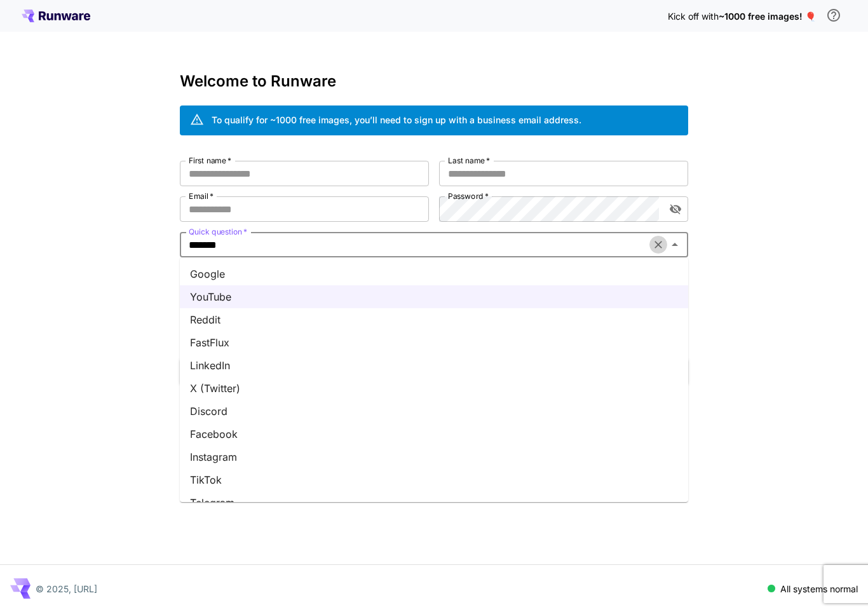  What do you see at coordinates (434, 320) in the screenshot?
I see `li: Reddit` at bounding box center [434, 320].